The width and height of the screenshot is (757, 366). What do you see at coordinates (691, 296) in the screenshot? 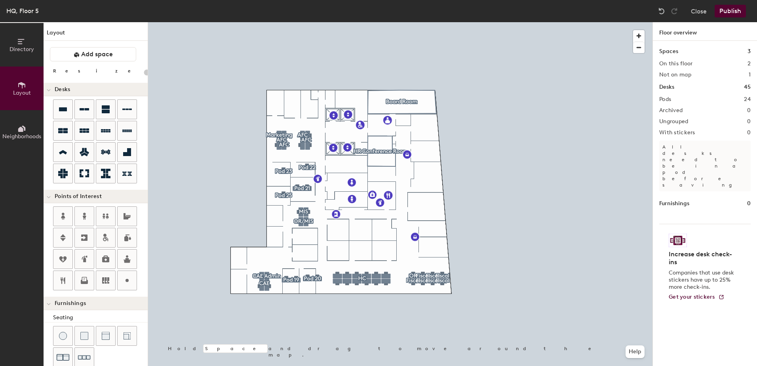
I see `span: Get your stickers` at bounding box center [691, 296].